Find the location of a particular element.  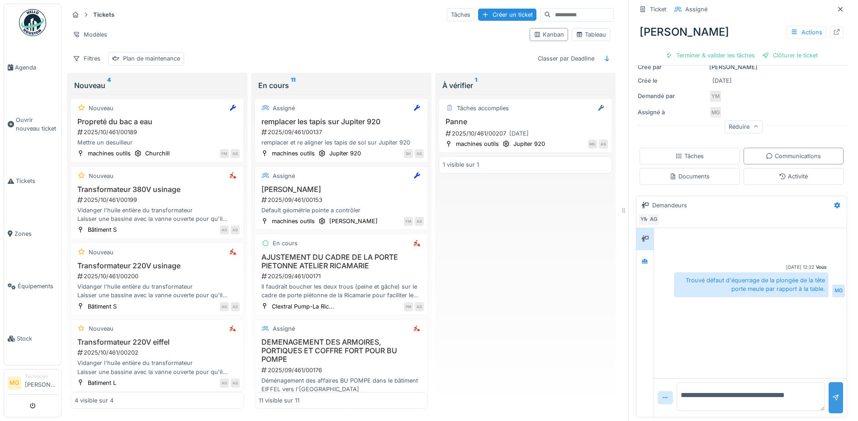

div: Modèles is located at coordinates (90, 34).